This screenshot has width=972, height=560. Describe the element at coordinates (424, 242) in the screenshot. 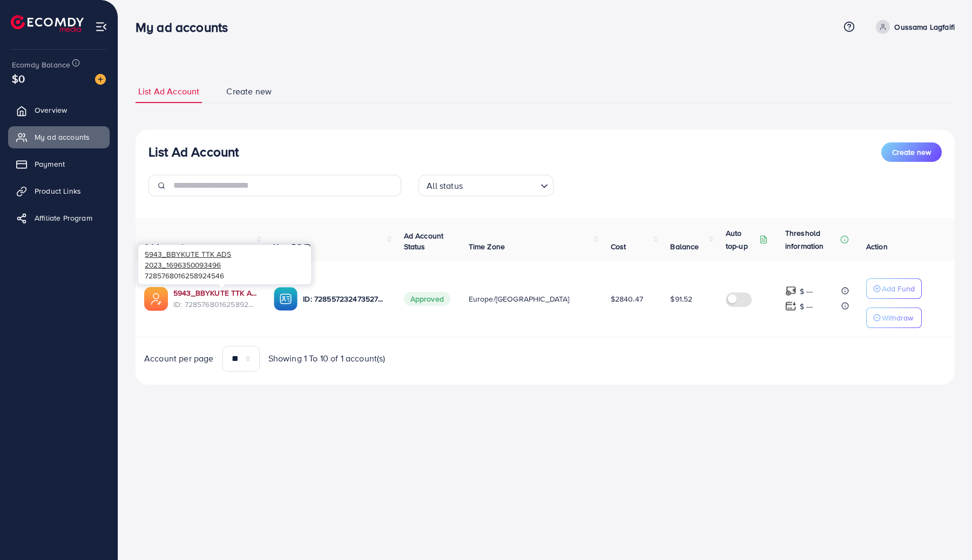

I see `span: Ad Account Status` at that location.